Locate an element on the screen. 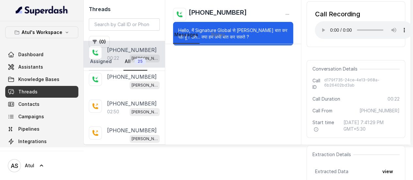  a: API Settings is located at coordinates (42, 154).